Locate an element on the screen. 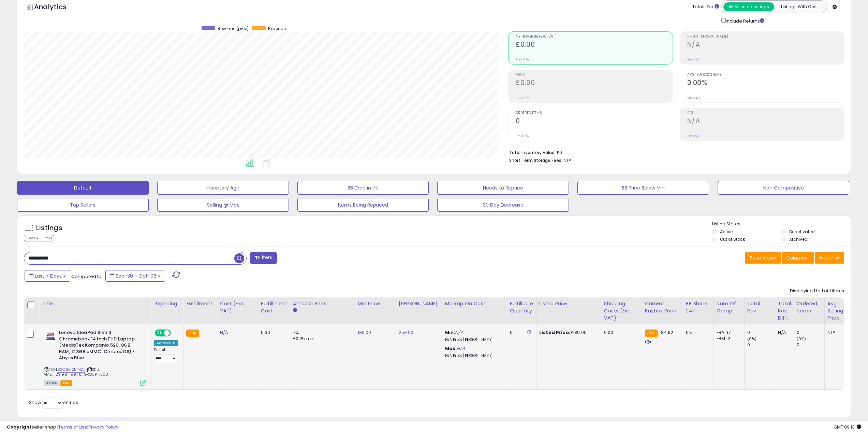 This screenshot has width=868, height=434. a: B0C9M2MMZJ is located at coordinates (72, 369).